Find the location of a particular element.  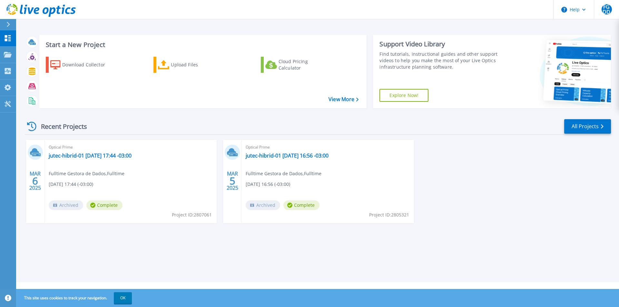

span: FGDD is located at coordinates (606, 9).